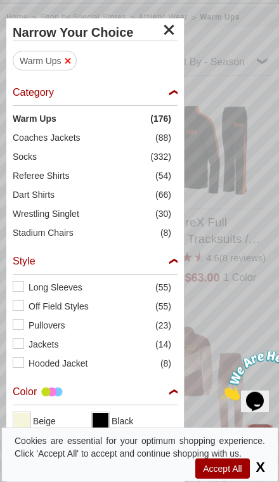 Image resolution: width=279 pixels, height=482 pixels. Describe the element at coordinates (140, 447) in the screenshot. I see `div: Cookies are essential for your optimum shopping experience. Click 'Accept All' to accept and cont...` at that location.